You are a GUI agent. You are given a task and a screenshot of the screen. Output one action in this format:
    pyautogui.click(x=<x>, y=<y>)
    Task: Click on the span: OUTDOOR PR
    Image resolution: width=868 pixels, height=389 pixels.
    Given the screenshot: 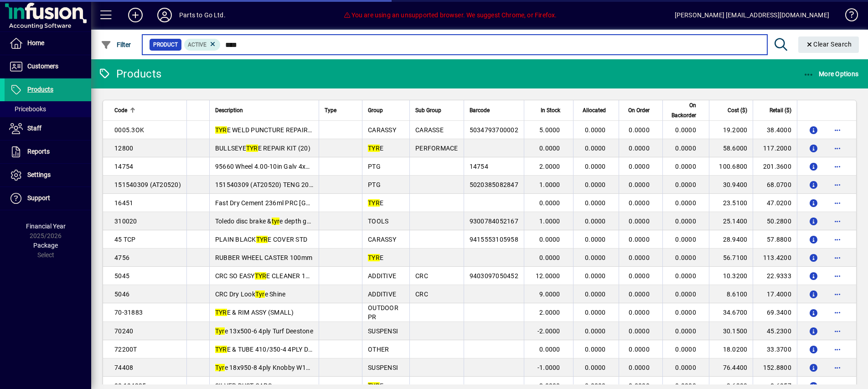 What is the action you would take?
    pyautogui.click(x=383, y=312)
    